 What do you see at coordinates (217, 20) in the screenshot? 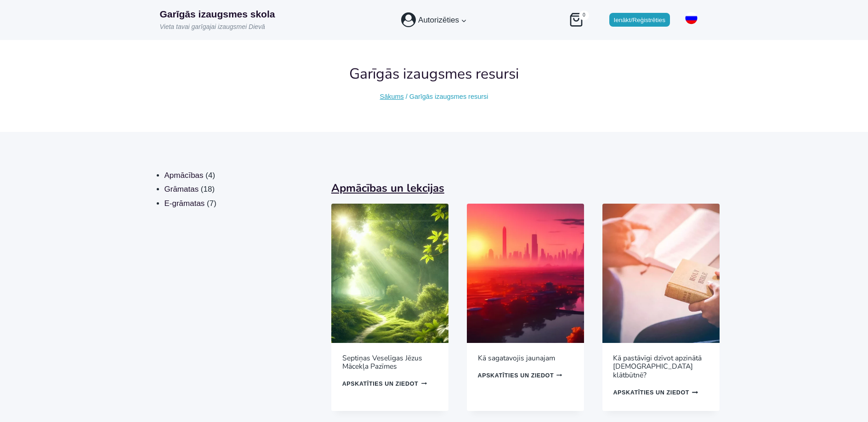
I see `a: Garīgās izaugsmes skolaVieta tavai garīgajai izaugsmei Dievā` at bounding box center [217, 20].